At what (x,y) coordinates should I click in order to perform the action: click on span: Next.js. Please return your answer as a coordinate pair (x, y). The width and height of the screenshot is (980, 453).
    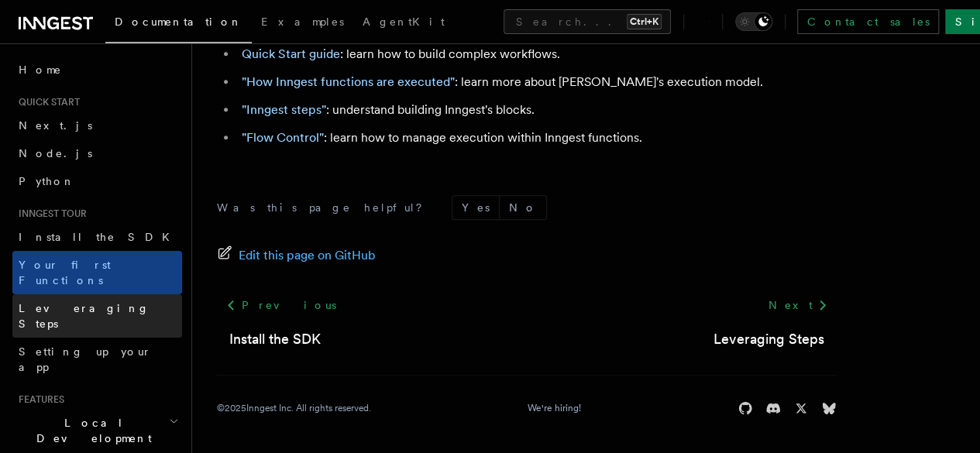
    Looking at the image, I should click on (55, 125).